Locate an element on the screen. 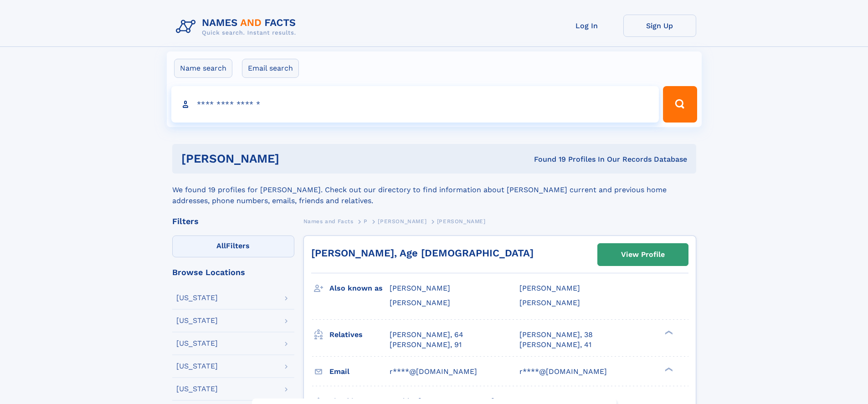 The width and height of the screenshot is (868, 404). div: Found 19 Profiles In Our Records Database is located at coordinates (547, 159).